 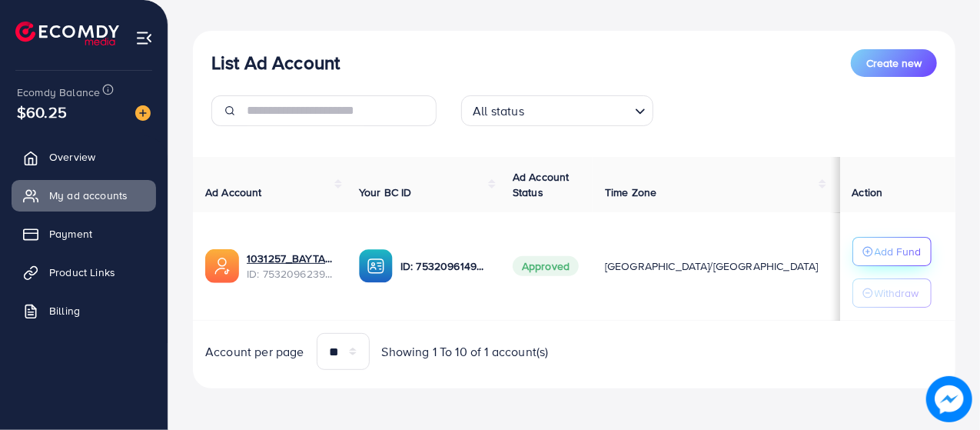 I want to click on span: Time Zone, so click(x=630, y=192).